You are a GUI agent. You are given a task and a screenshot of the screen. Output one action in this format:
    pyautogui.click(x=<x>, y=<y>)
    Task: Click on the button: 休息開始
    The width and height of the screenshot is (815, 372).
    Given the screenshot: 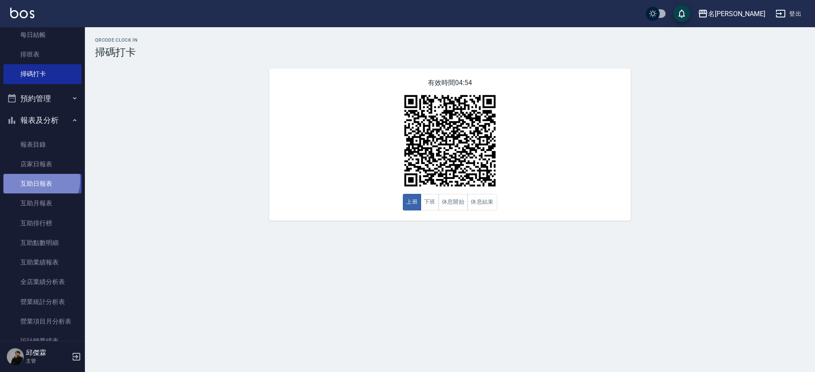 What is the action you would take?
    pyautogui.click(x=453, y=202)
    